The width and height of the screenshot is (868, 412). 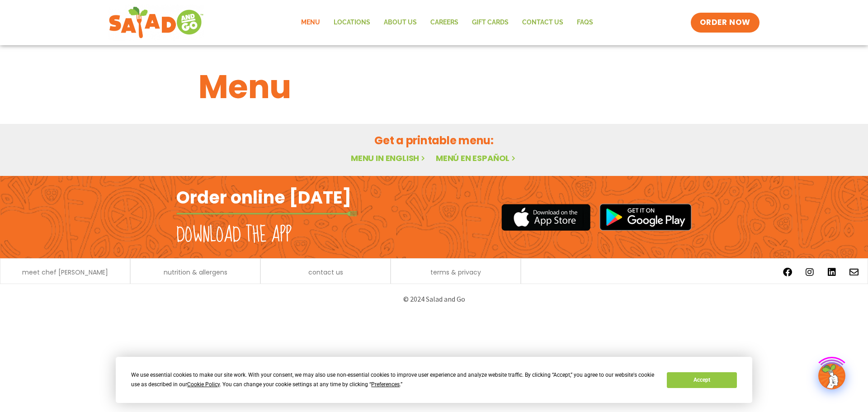 What do you see at coordinates (400, 23) in the screenshot?
I see `a: About Us` at bounding box center [400, 23].